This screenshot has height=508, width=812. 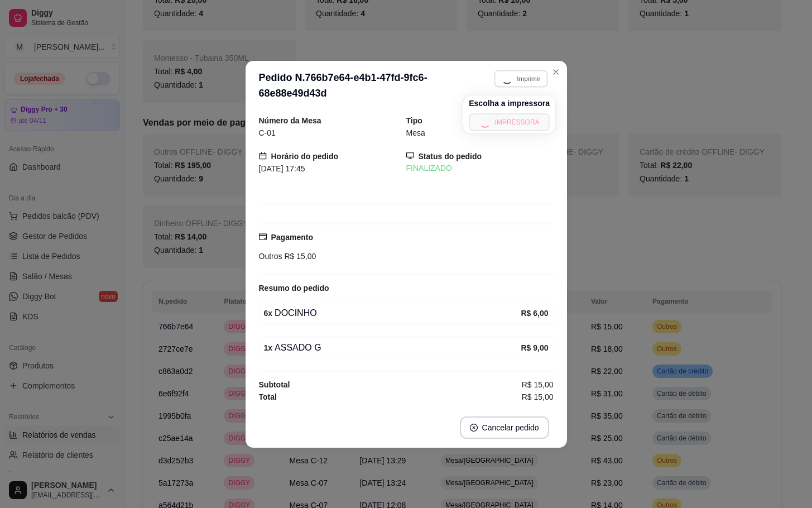 What do you see at coordinates (263, 237) in the screenshot?
I see `span: credit-card` at bounding box center [263, 237].